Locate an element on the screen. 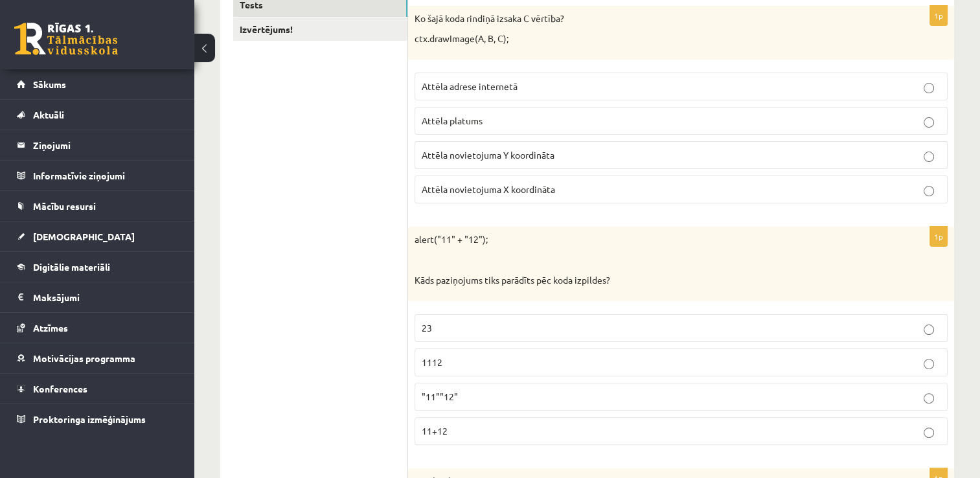 The width and height of the screenshot is (980, 478). input: 23 is located at coordinates (928, 330).